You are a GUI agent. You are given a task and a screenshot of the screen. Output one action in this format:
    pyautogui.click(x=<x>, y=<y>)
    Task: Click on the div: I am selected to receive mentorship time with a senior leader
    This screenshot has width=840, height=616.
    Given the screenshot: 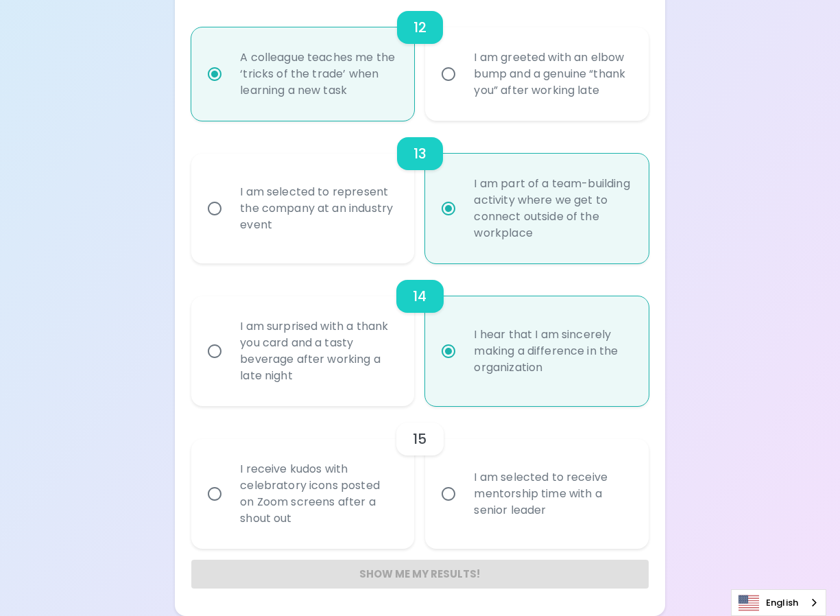 What is the action you would take?
    pyautogui.click(x=551, y=494)
    